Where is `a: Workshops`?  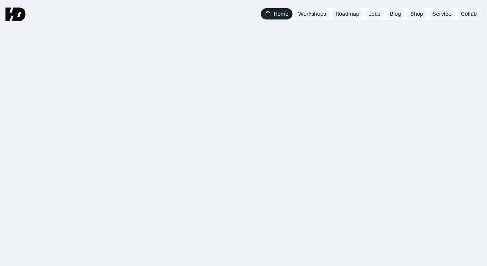
a: Workshops is located at coordinates (312, 14).